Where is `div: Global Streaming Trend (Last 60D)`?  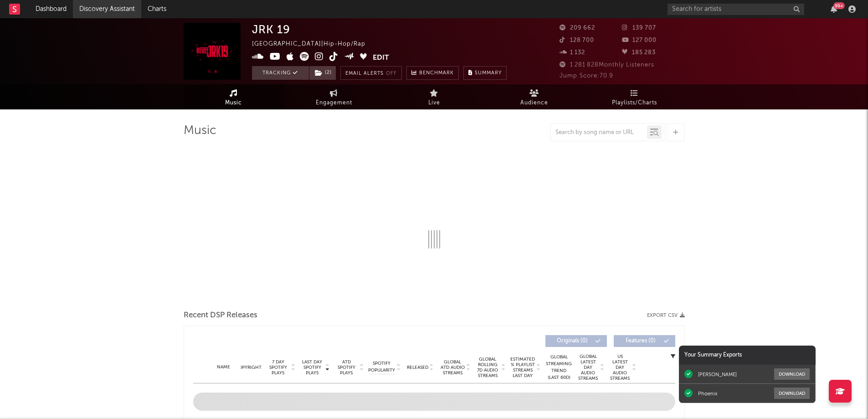
div: Global Streaming Trend (Last 60D) is located at coordinates (559, 367).